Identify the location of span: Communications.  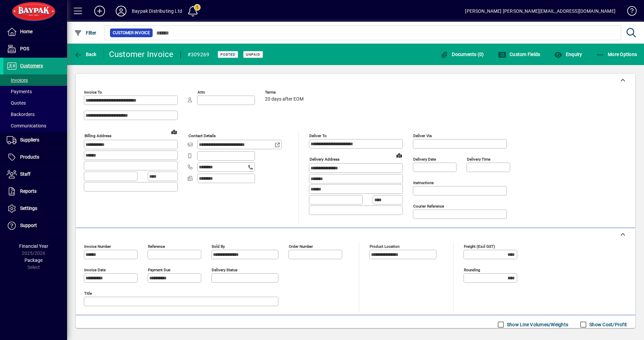
(27, 126).